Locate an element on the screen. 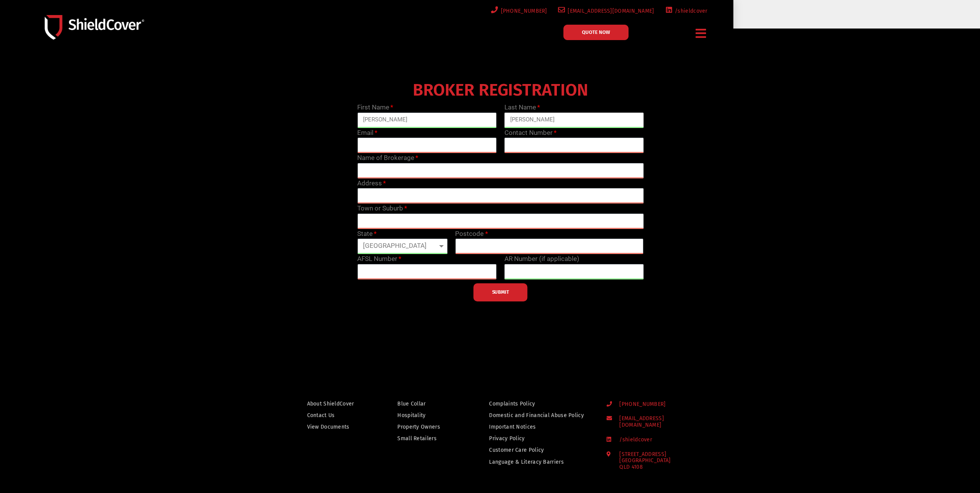  a: View Documents is located at coordinates (336, 426).